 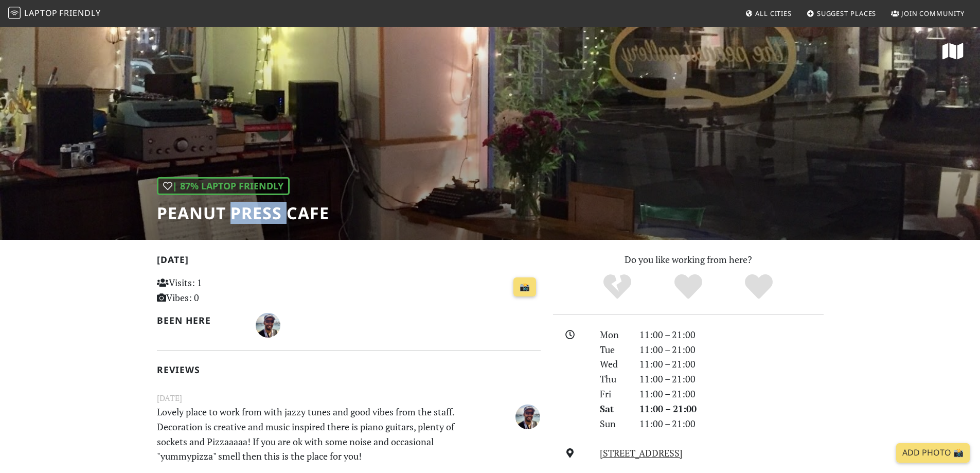 I want to click on div: Fri, so click(x=613, y=394).